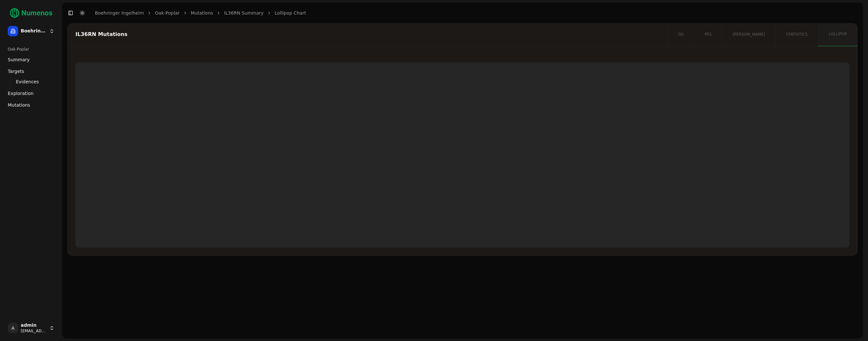  Describe the element at coordinates (13, 328) in the screenshot. I see `span: A` at that location.